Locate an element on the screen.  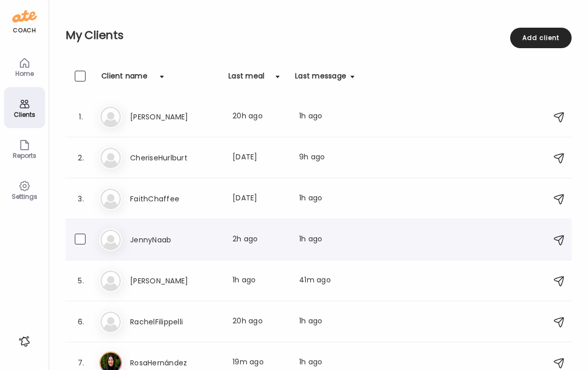
h3: RosaHernández is located at coordinates (175, 363).